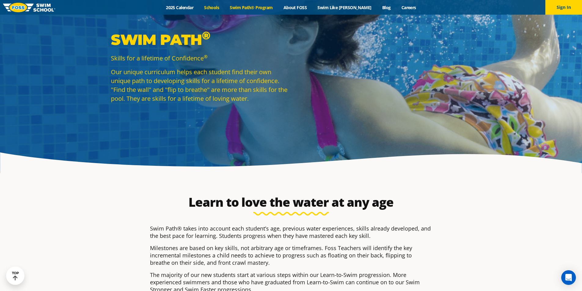 The height and width of the screenshot is (291, 582). I want to click on div: TOP, so click(15, 276).